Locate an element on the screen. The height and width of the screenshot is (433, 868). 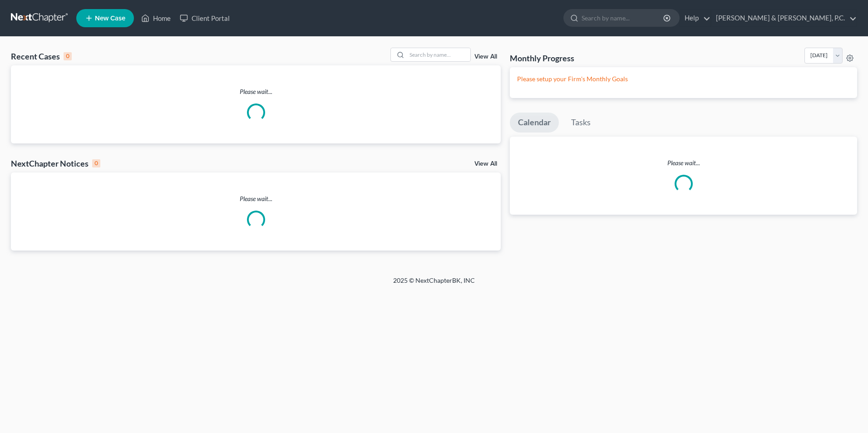
div: 2025 © NextChapterBK, INC is located at coordinates (434, 284).